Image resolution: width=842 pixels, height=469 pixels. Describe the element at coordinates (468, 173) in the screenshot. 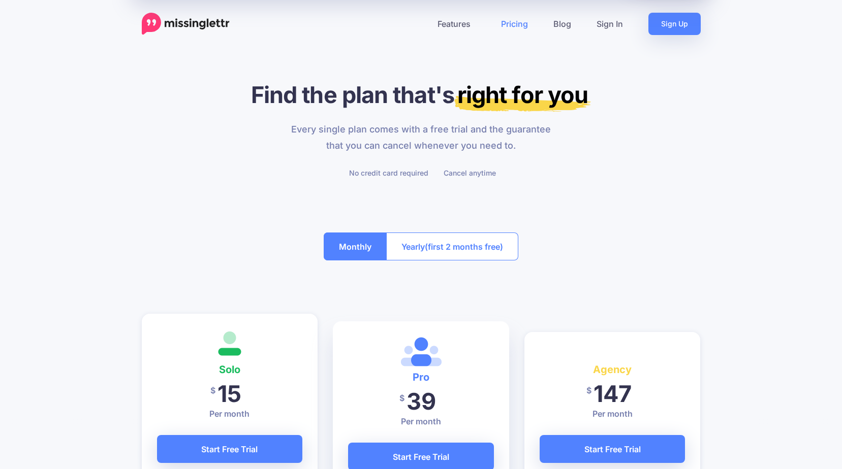

I see `li: Cancel anytime` at that location.